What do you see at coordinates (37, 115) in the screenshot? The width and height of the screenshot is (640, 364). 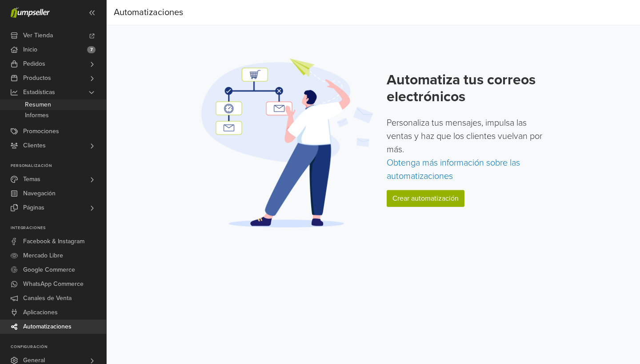 I see `span: Informes` at bounding box center [37, 115].